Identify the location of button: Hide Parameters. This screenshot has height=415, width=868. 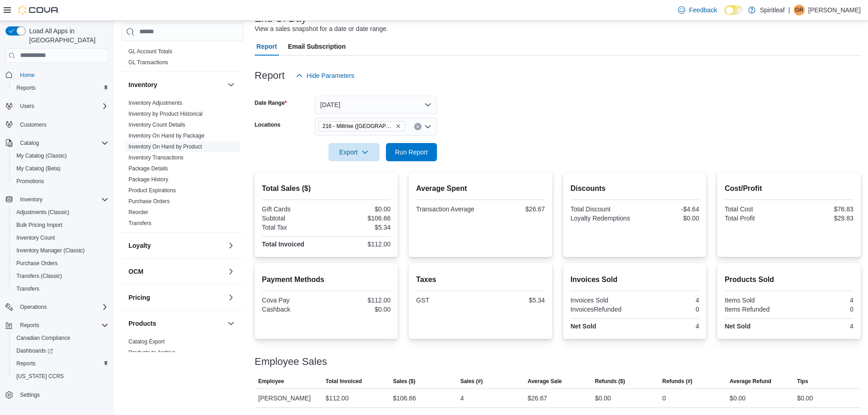
(325, 76).